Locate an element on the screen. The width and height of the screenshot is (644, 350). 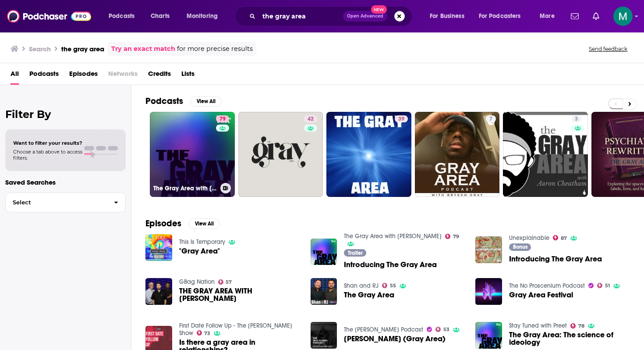
span: Episodes is located at coordinates (83, 76).